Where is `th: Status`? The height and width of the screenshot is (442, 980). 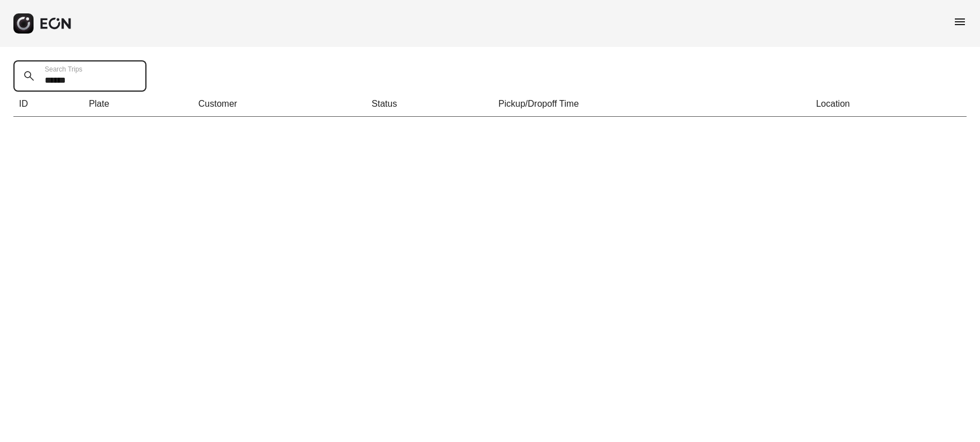 th: Status is located at coordinates (429, 104).